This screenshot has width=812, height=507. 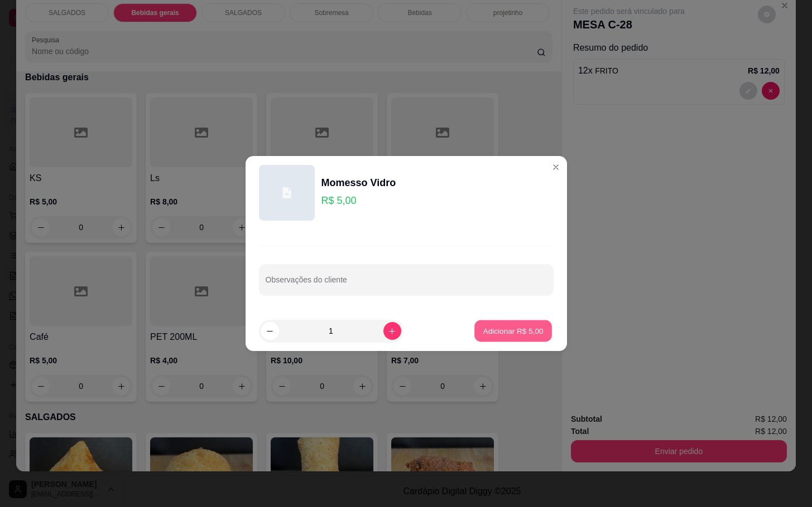 I want to click on button: increase-product-quantity, so click(x=392, y=331).